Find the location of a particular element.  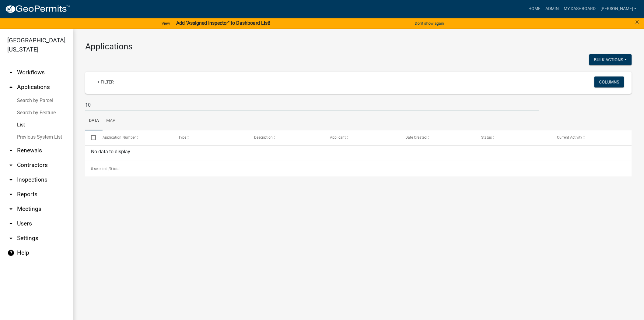

strong: Add "Assigned Inspector" to Dashboard List! is located at coordinates (223, 23).